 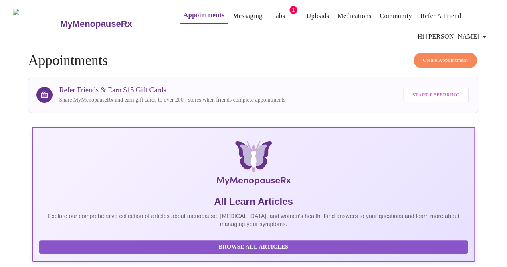 I want to click on a: Refer a Friend, so click(x=441, y=16).